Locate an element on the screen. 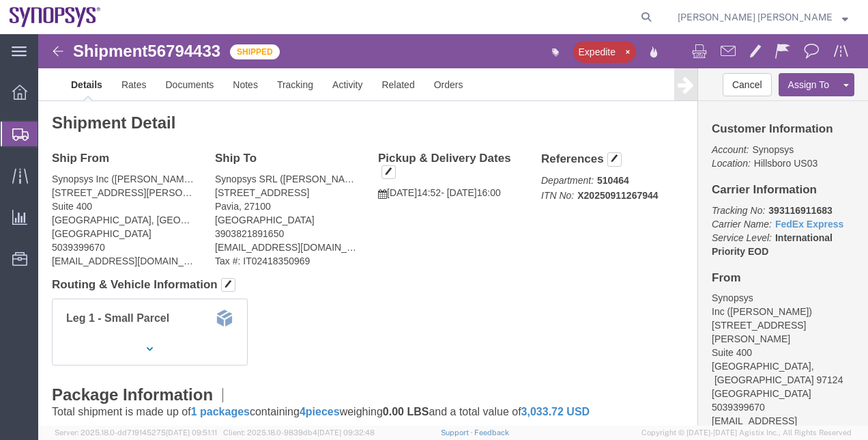 Image resolution: width=868 pixels, height=440 pixels. a: Support is located at coordinates (458, 432).